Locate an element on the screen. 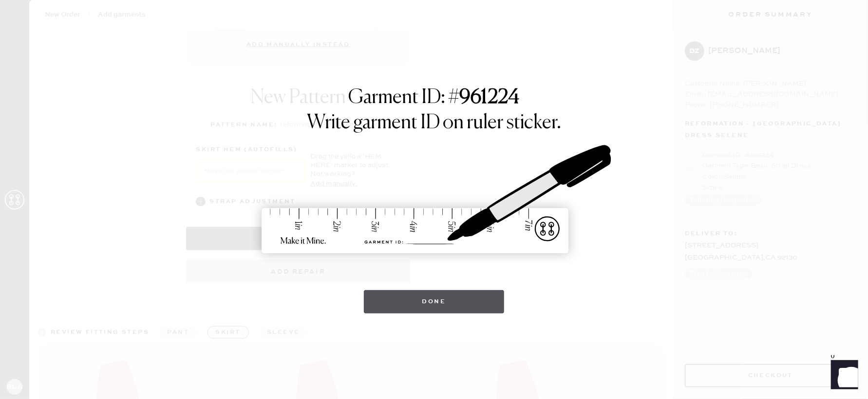 This screenshot has width=868, height=399. button: Done is located at coordinates (434, 302).